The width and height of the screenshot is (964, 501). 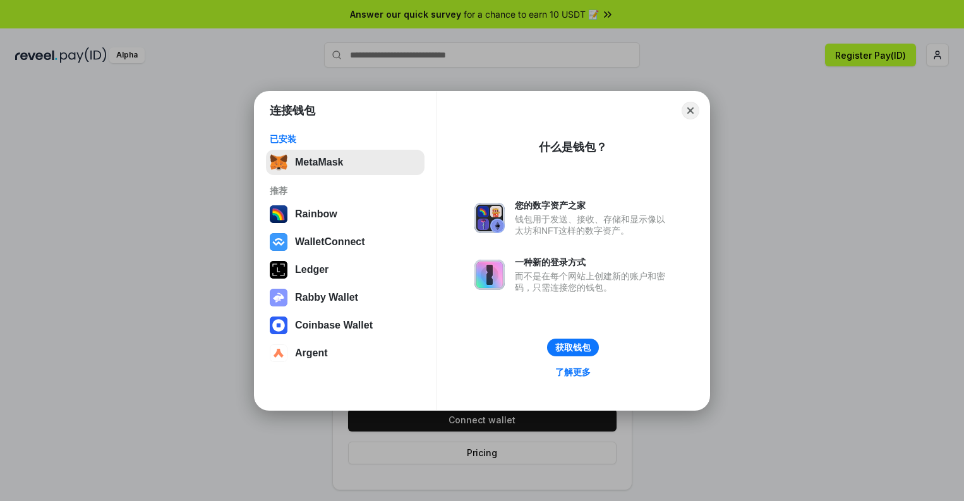 I want to click on img: svg+xml,%3Csvg%20width%3D%22120%22%20height%3D%22120%22%20viewBox%3D%220%200%20120%20120%22%20fil..., so click(x=278, y=214).